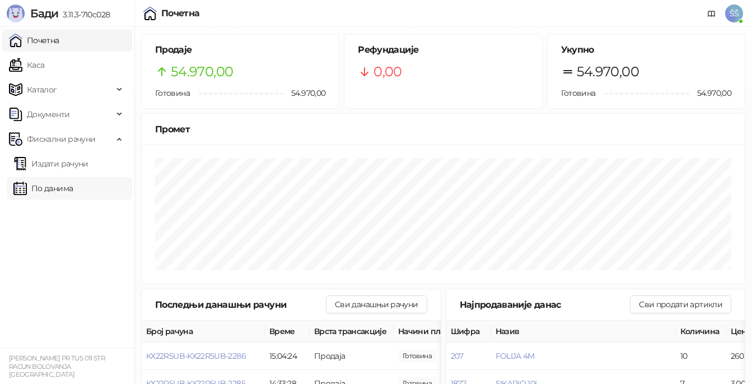  I want to click on a: Почетна, so click(34, 40).